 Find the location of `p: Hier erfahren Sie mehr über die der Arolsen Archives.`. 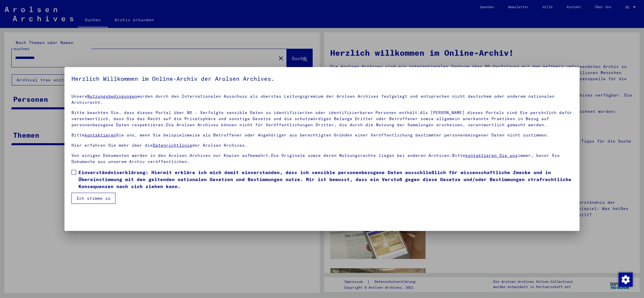

p: Hier erfahren Sie mehr über die der Arolsen Archives. is located at coordinates (322, 145).